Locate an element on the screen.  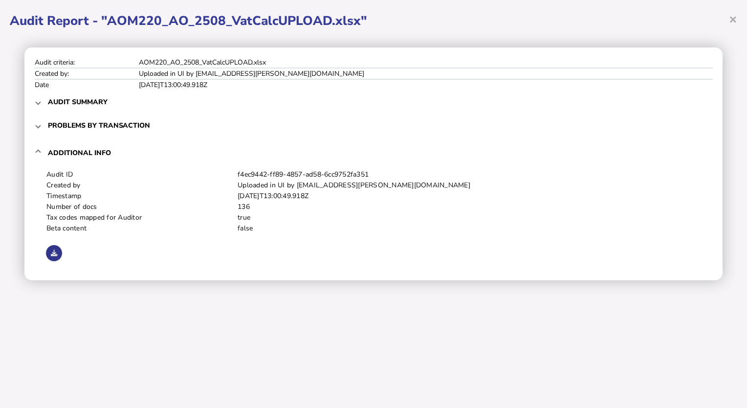
td: Created by: is located at coordinates (86, 73).